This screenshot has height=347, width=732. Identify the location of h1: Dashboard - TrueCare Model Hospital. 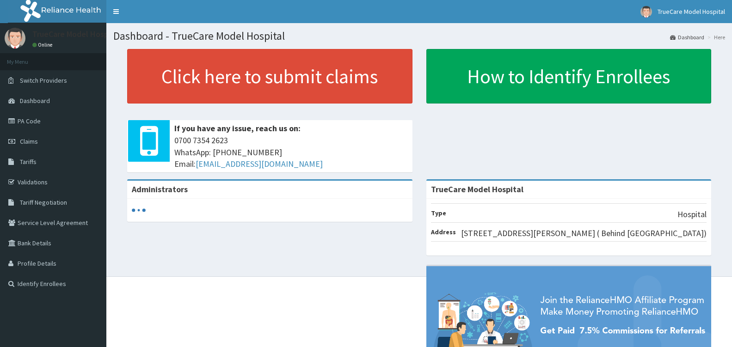
(419, 36).